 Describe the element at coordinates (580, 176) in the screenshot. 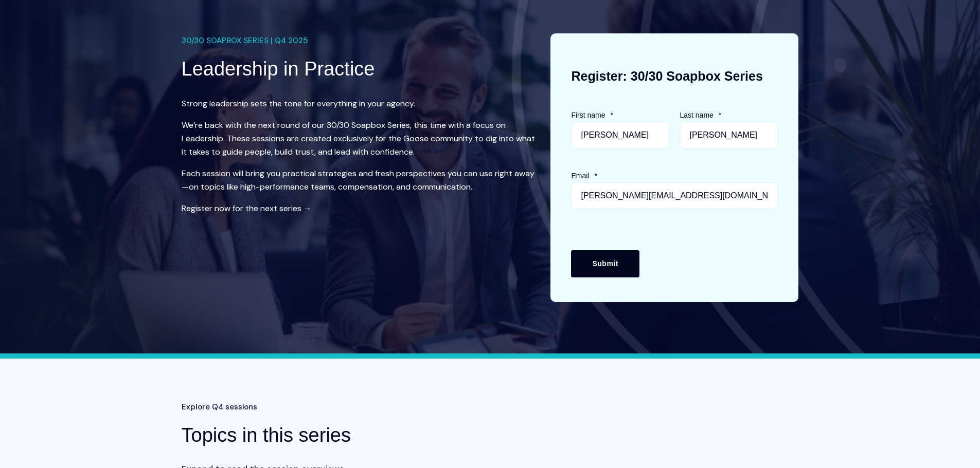

I see `span: Email` at that location.